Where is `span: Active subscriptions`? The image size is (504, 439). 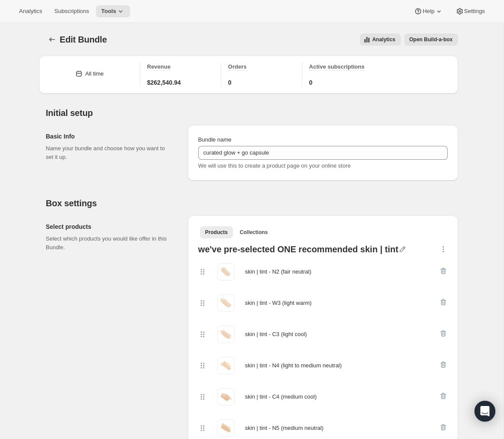 span: Active subscriptions is located at coordinates (337, 66).